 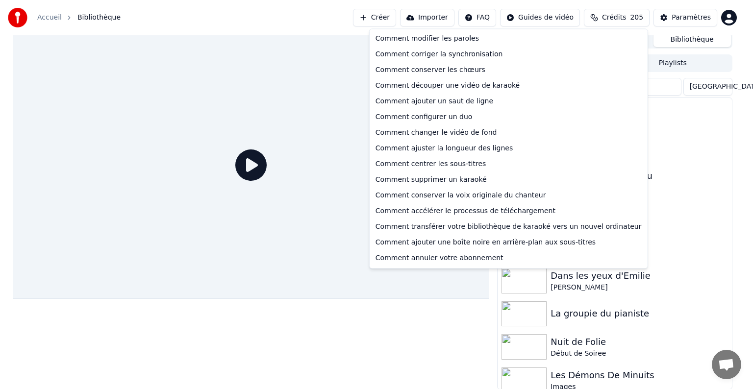 What do you see at coordinates (509, 54) in the screenshot?
I see `div: Comment corriger la synchronisation` at bounding box center [509, 54].